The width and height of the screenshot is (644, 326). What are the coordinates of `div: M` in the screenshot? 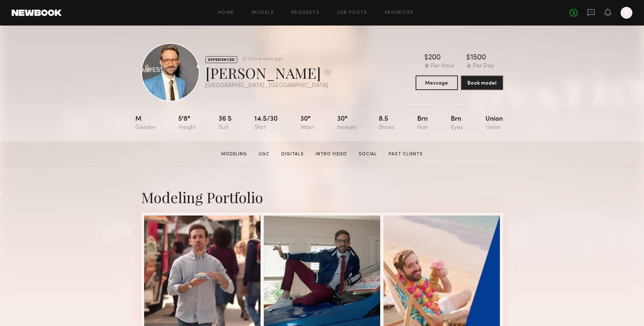 It's located at (146, 123).